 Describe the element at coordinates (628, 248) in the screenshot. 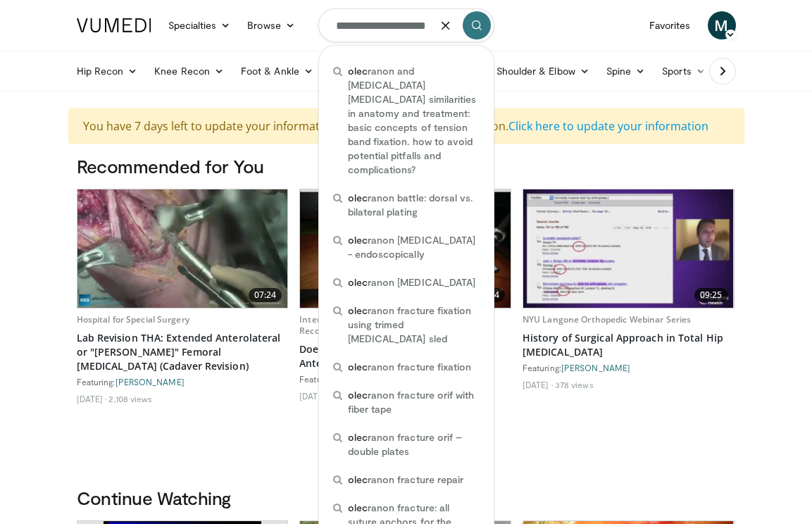

I see `img: 04e35bfe-223b-4688-86c2-90e5a4b2998a.620x360_q85_upscale.jpg` at that location.